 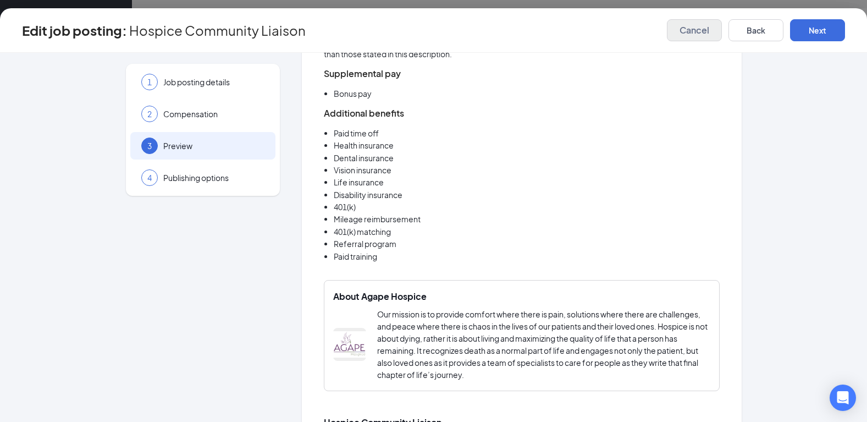 I want to click on li: Disability insurance, so click(x=527, y=195).